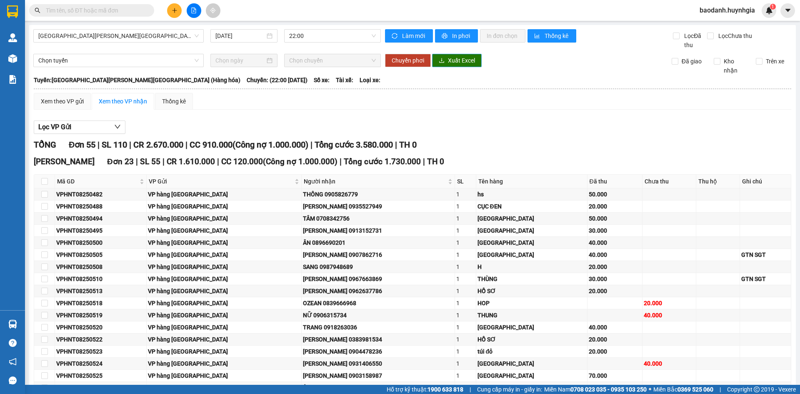 This screenshot has height=394, width=800. What do you see at coordinates (532, 339) in the screenshot?
I see `div: HỒ SƠ` at bounding box center [532, 339].